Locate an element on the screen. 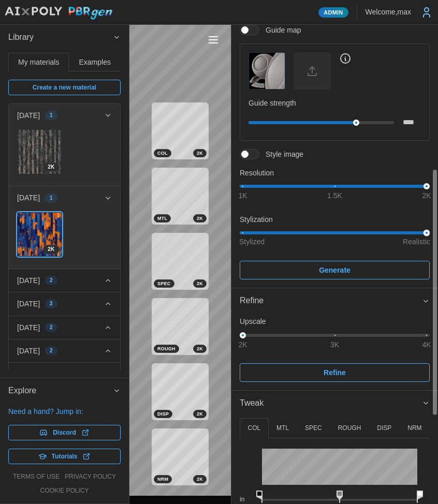  img: IqqHVlCRKn4OYgw6rpfl is located at coordinates (39, 151).